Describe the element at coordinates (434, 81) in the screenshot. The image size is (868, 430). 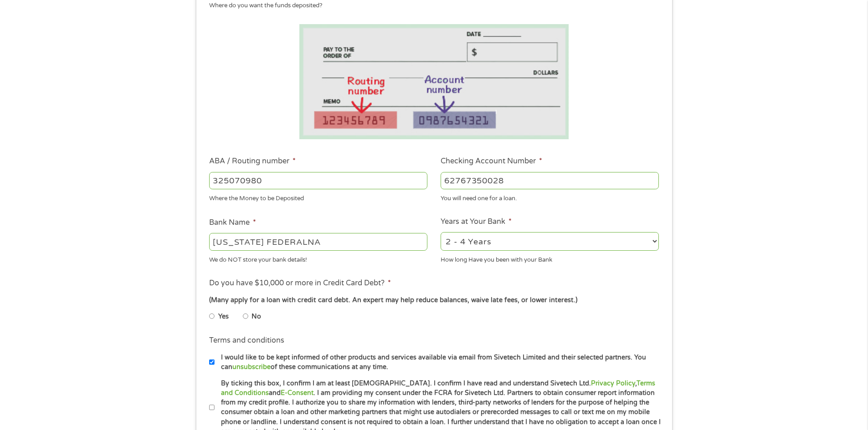
I see `img: Routing number location` at that location.